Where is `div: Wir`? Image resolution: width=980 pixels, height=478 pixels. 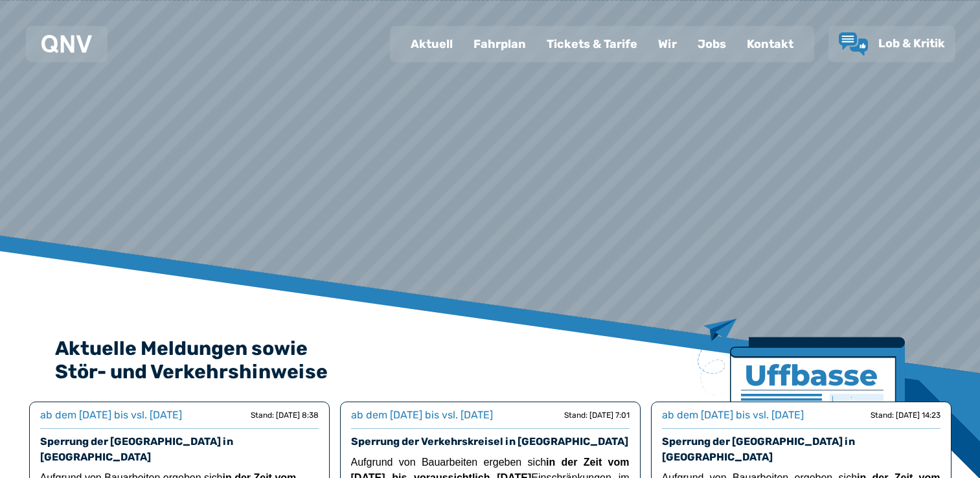
div: Wir is located at coordinates (668, 44).